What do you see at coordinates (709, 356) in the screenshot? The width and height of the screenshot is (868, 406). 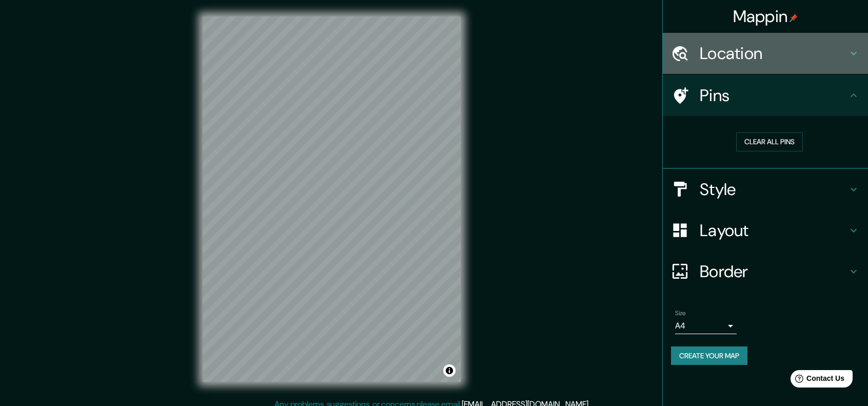 I see `button: Create your map` at bounding box center [709, 356].